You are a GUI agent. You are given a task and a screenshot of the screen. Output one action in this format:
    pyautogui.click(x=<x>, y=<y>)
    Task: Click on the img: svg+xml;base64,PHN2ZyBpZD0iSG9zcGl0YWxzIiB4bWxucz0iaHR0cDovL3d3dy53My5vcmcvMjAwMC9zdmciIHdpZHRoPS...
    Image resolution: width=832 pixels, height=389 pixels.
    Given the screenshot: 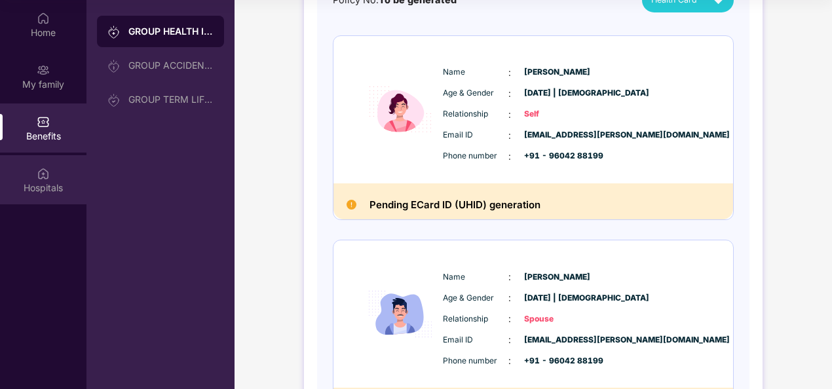 What is the action you would take?
    pyautogui.click(x=43, y=174)
    